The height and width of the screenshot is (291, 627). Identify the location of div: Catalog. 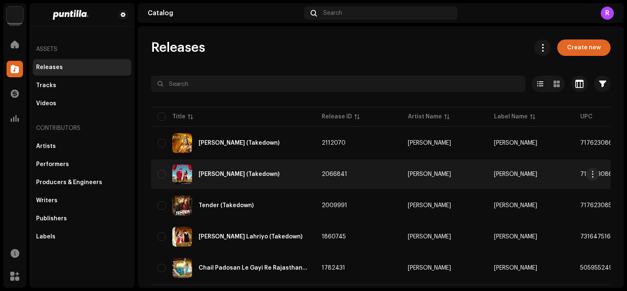
(224, 13).